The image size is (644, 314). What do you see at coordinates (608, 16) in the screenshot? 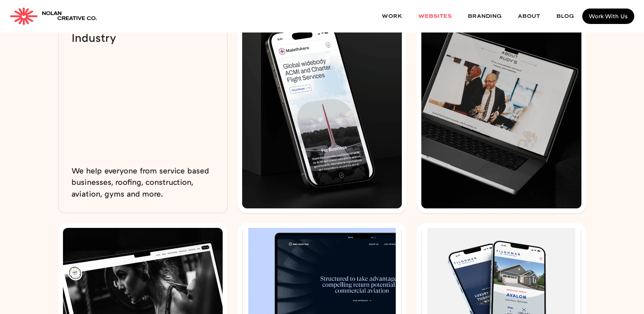
I see `a: Work With Us` at bounding box center [608, 16].